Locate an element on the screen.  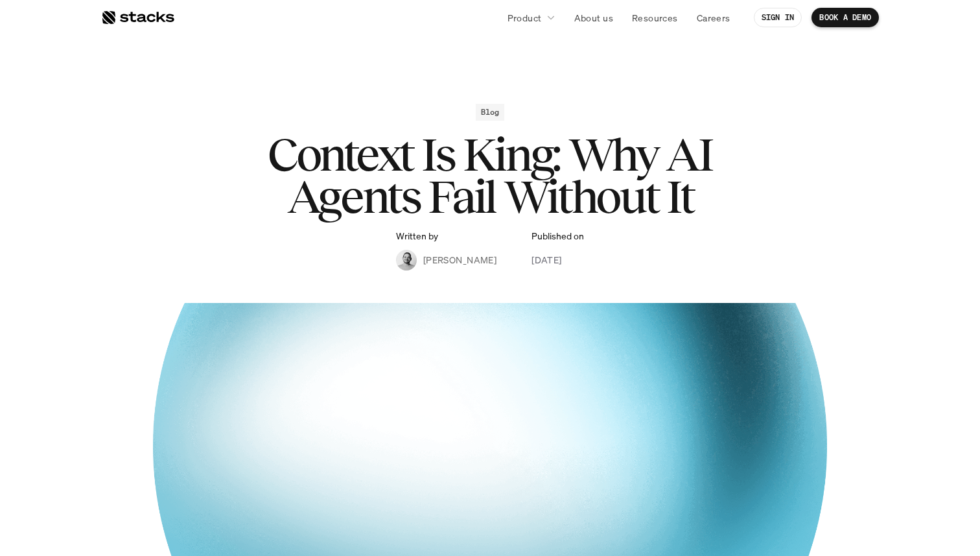
p: Published on is located at coordinates (558, 236).